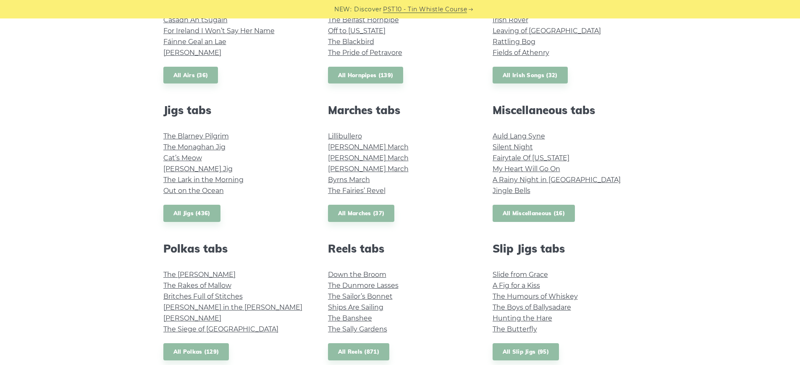 The width and height of the screenshot is (800, 365). Describe the element at coordinates (345, 136) in the screenshot. I see `a: Lillibullero` at that location.